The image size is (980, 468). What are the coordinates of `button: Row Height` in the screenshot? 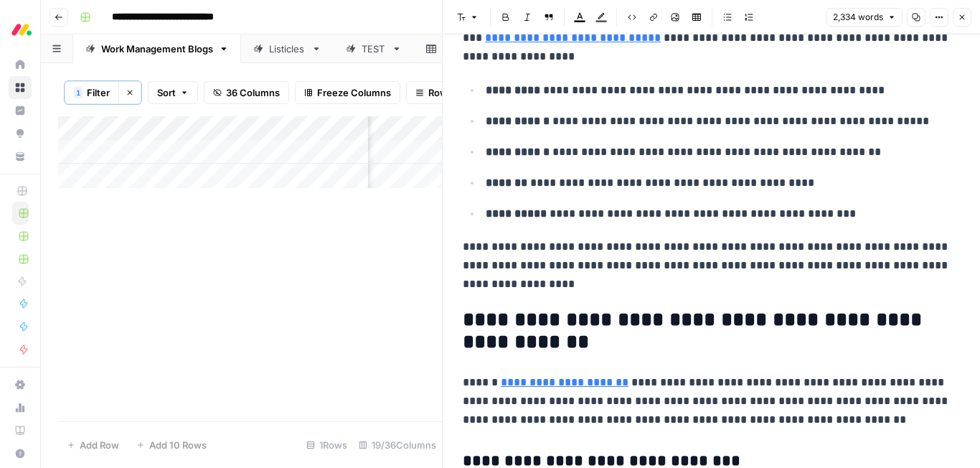 It's located at (448, 93).